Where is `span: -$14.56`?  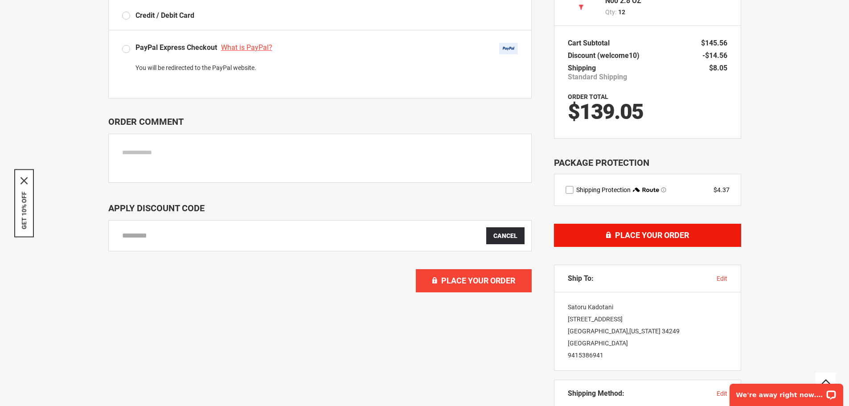 span: -$14.56 is located at coordinates (715, 55).